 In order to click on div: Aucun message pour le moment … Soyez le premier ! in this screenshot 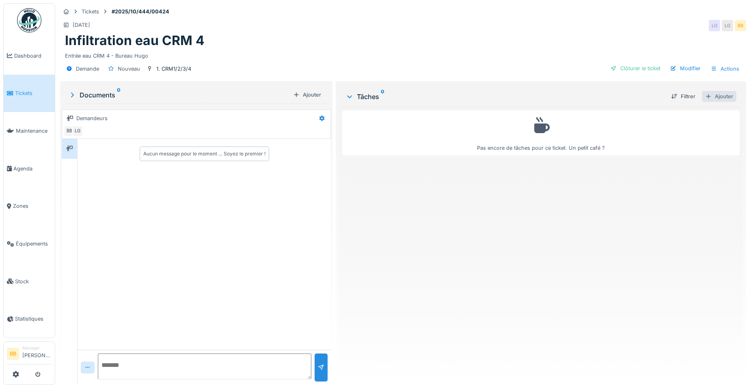, I will do `click(204, 154)`.